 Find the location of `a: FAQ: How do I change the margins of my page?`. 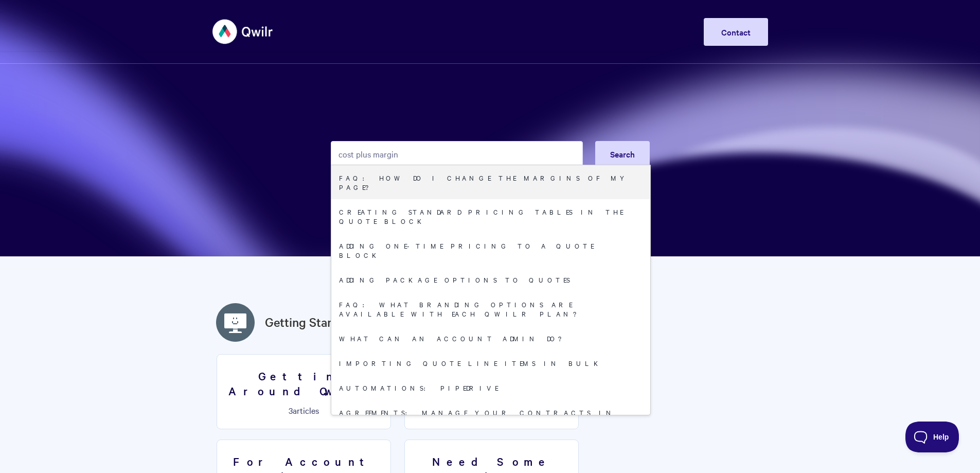

a: FAQ: How do I change the margins of my page? is located at coordinates (491, 182).